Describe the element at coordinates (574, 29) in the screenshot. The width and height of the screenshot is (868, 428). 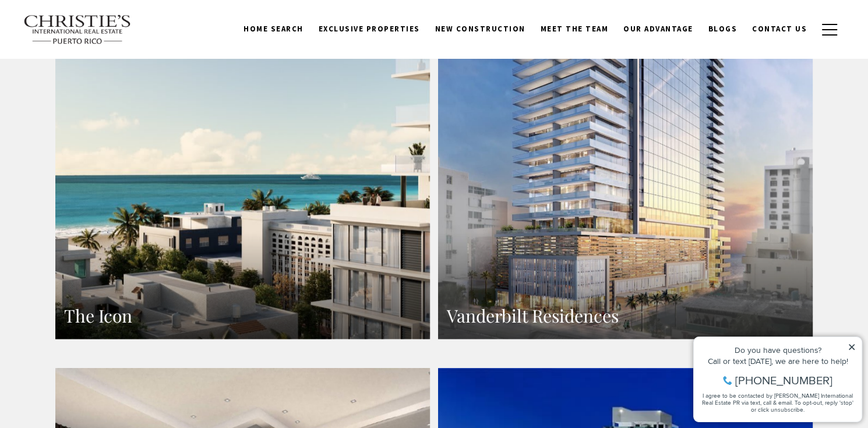
I see `a: Meet the Team` at that location.